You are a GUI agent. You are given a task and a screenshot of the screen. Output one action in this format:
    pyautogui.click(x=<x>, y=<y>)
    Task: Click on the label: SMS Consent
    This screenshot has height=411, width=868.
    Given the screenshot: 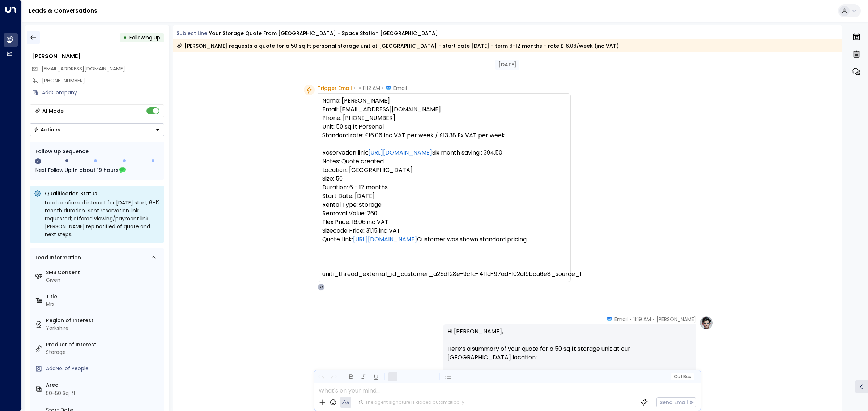 What is the action you would take?
    pyautogui.click(x=104, y=273)
    